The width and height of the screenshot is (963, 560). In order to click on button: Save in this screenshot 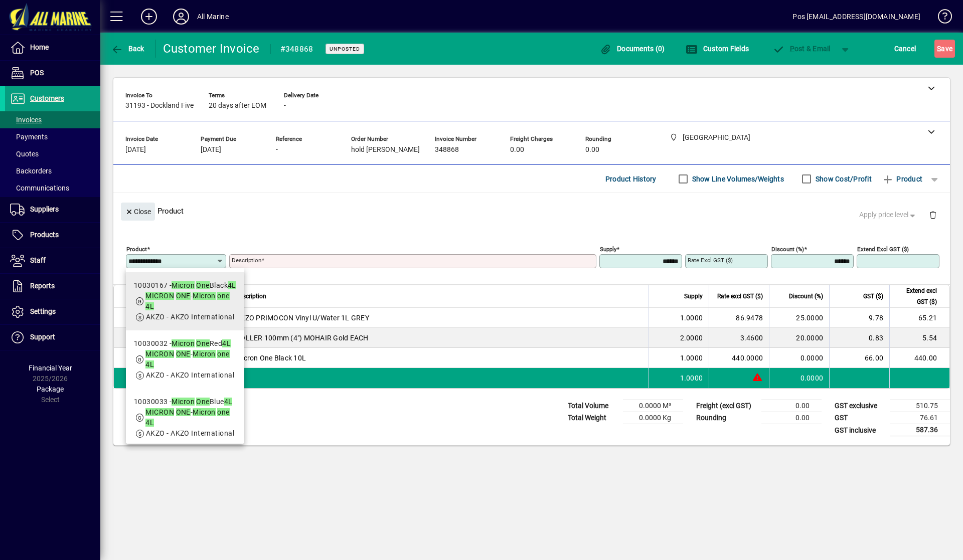, I will do `click(944, 49)`.